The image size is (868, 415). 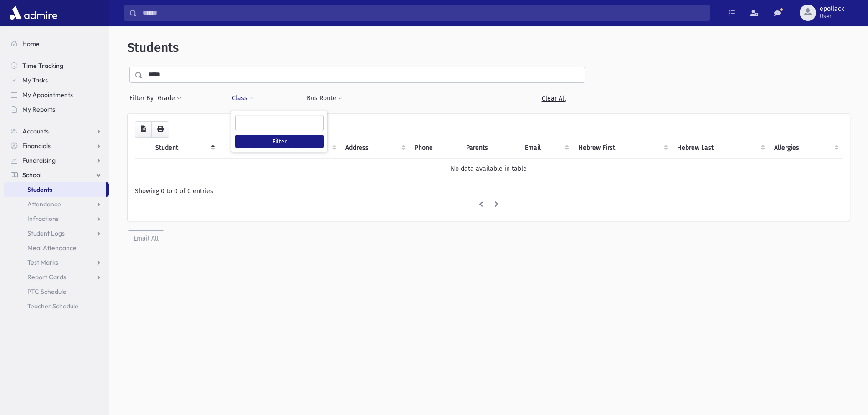 What do you see at coordinates (143, 130) in the screenshot?
I see `button: CSV` at bounding box center [143, 130].